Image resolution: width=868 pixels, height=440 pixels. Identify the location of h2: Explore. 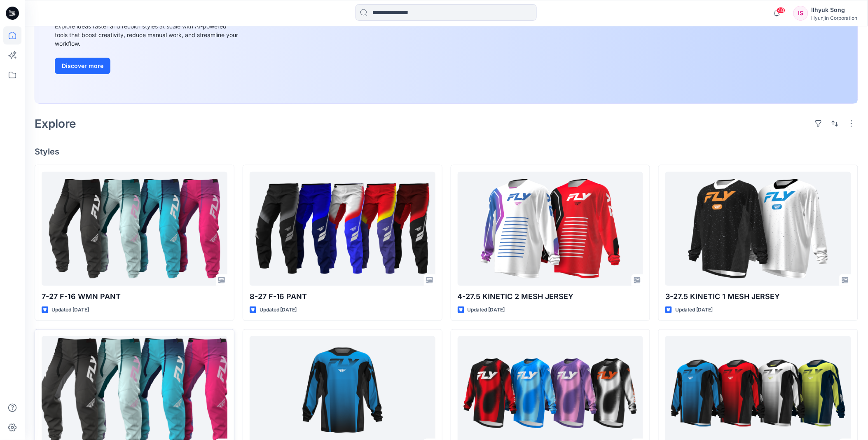
(55, 124).